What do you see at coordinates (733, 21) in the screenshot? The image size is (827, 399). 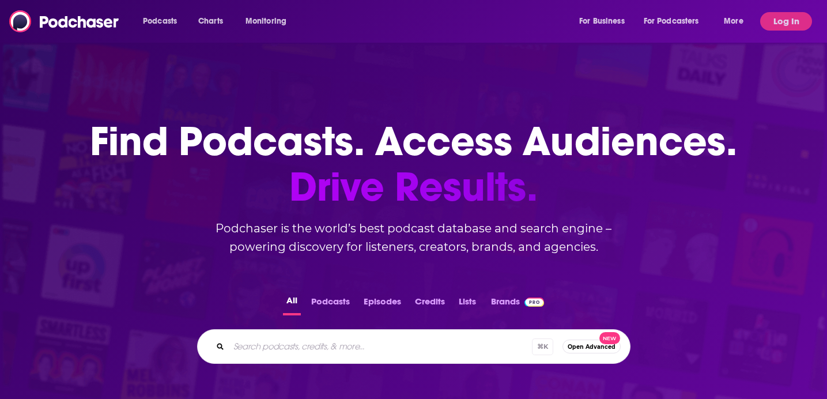 I see `span: More` at bounding box center [733, 21].